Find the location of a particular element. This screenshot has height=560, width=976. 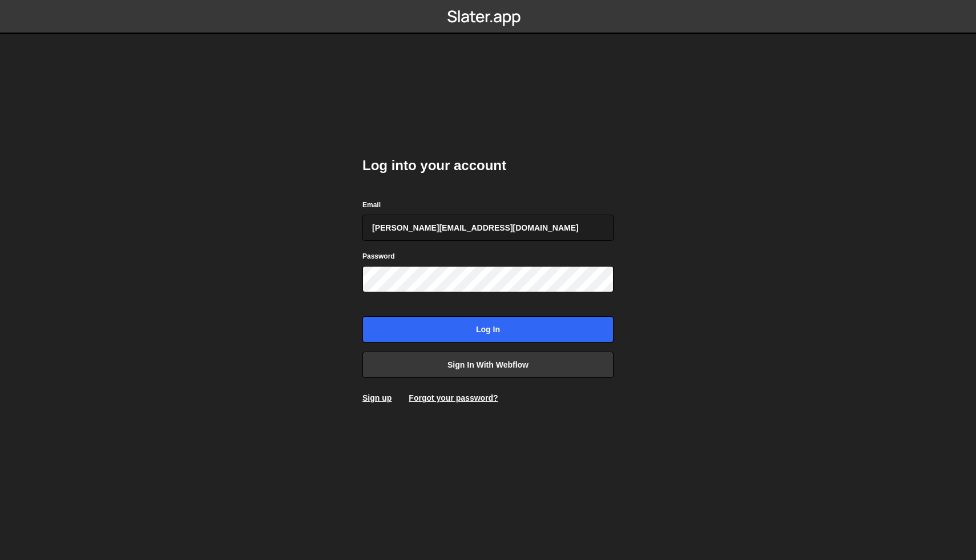

a: Forgot your password? is located at coordinates (454, 398).